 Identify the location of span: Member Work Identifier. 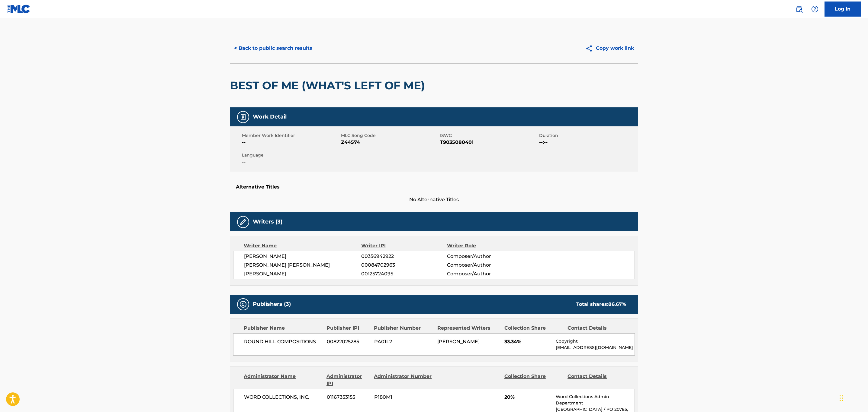
(291, 135).